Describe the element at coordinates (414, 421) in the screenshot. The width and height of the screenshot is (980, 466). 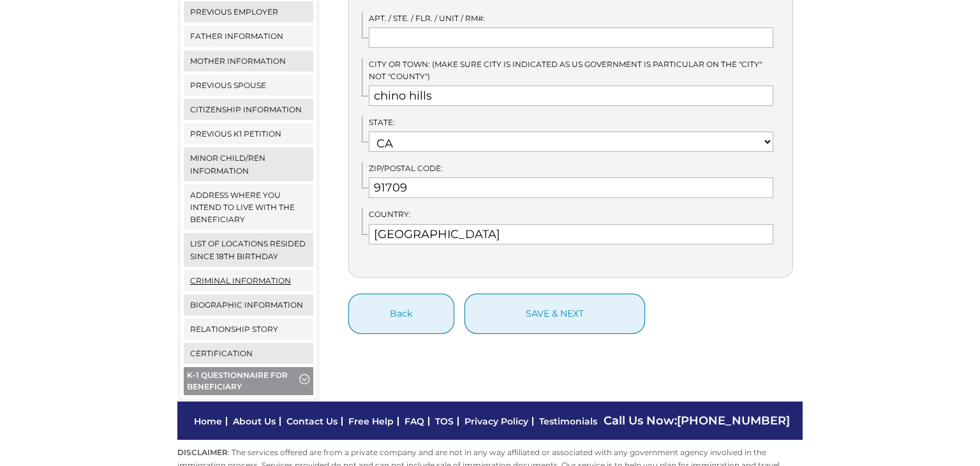
I see `a: FAQ` at that location.